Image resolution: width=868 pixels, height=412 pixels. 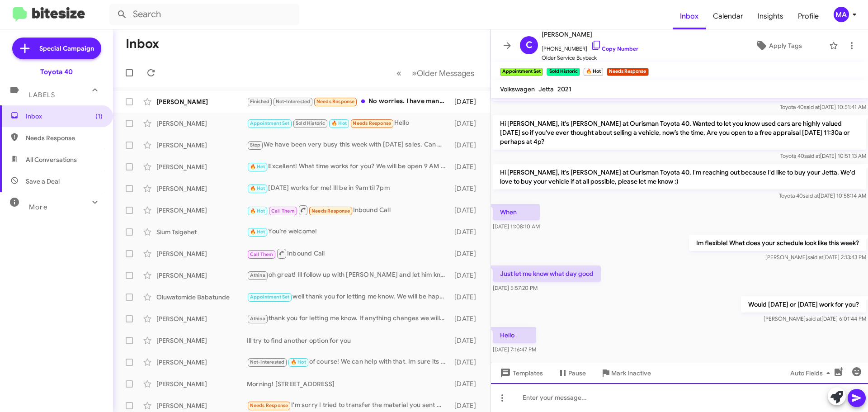 I want to click on span: Calendar, so click(x=728, y=16).